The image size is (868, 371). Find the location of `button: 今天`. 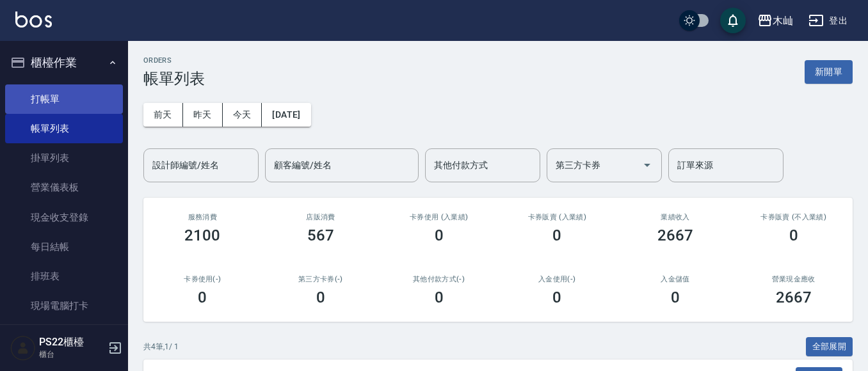

button: 今天 is located at coordinates (243, 115).